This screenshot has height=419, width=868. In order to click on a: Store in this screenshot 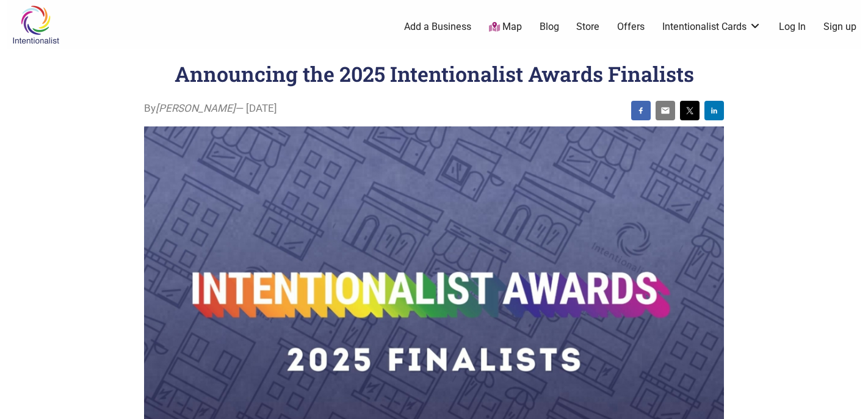, I will do `click(588, 27)`.